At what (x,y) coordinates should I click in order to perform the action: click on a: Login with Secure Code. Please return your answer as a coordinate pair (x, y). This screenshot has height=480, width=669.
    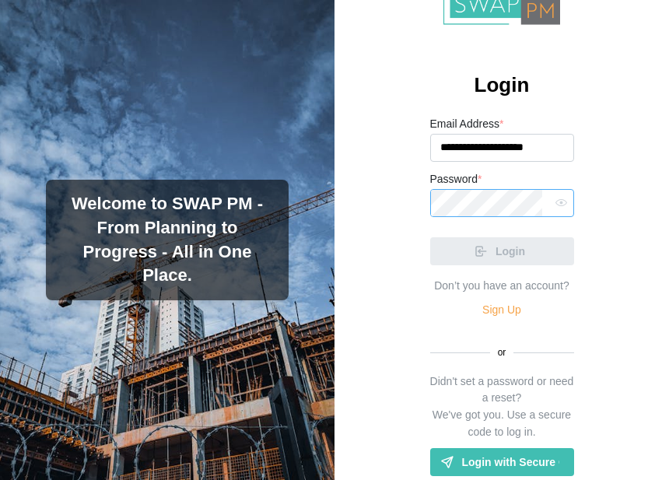
    Looking at the image, I should click on (502, 462).